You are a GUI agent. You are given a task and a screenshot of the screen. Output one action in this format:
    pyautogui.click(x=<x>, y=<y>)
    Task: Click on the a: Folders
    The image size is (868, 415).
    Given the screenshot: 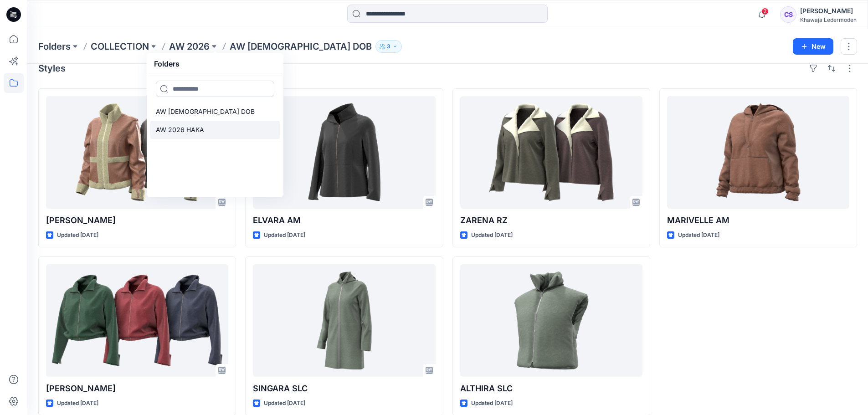 What is the action you would take?
    pyautogui.click(x=55, y=47)
    